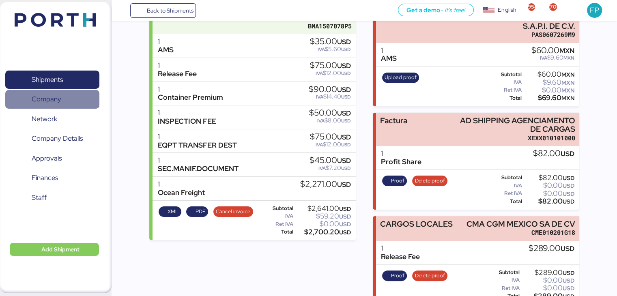 The image size is (617, 296). What do you see at coordinates (517, 138) in the screenshot?
I see `div: XEXX010101000` at bounding box center [517, 138].